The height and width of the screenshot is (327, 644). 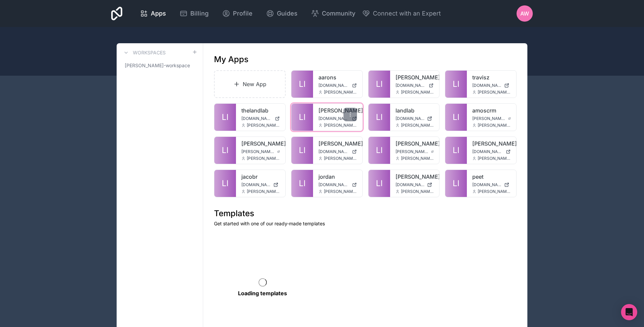 What do you see at coordinates (338, 177) in the screenshot?
I see `a: jordan` at bounding box center [338, 177].